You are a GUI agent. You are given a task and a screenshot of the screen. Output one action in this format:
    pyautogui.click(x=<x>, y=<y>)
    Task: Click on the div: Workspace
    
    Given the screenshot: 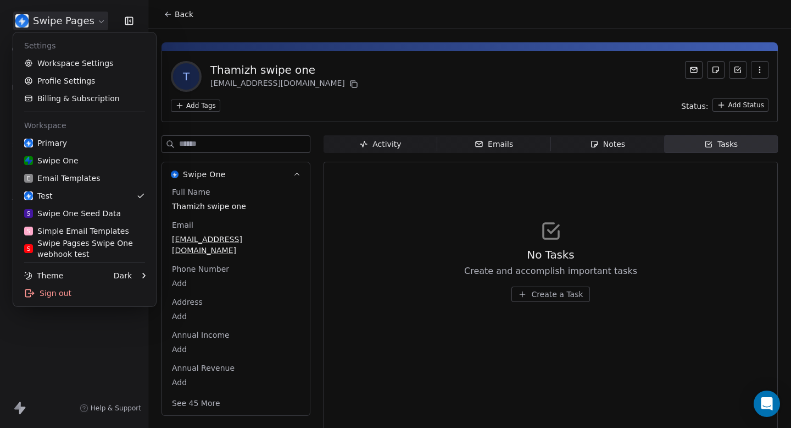 What is the action you would take?
    pyautogui.click(x=85, y=125)
    